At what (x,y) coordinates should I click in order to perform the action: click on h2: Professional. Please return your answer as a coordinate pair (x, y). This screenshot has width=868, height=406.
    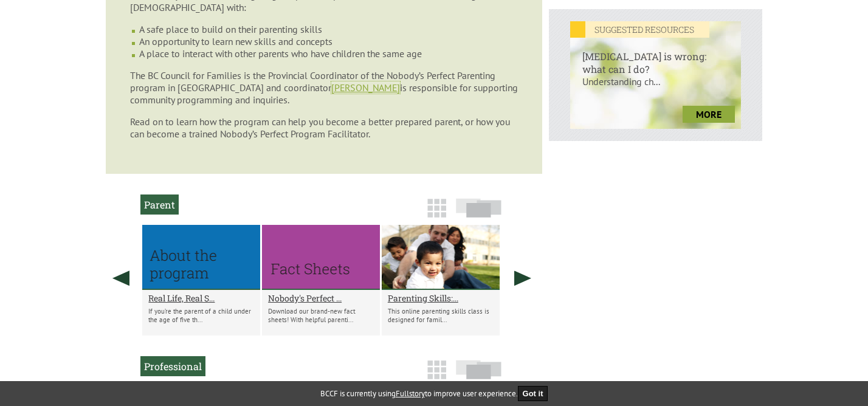
    Looking at the image, I should click on (173, 366).